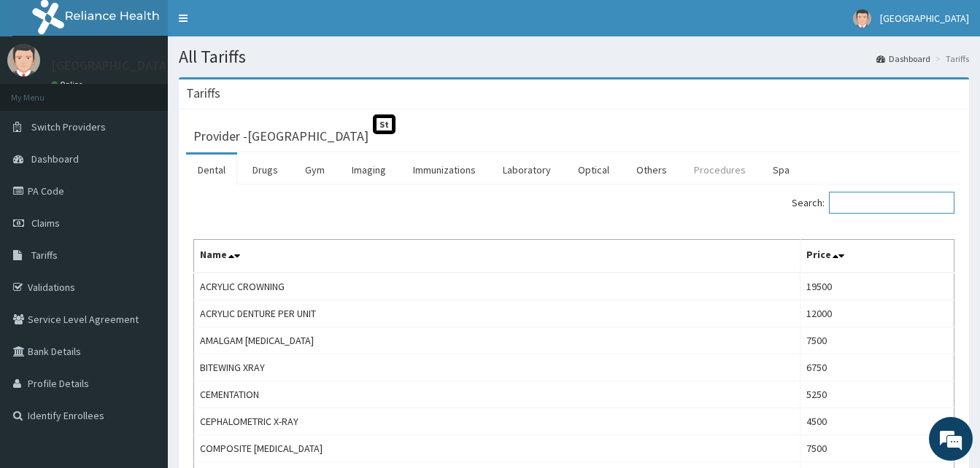  What do you see at coordinates (877, 287) in the screenshot?
I see `td: 19500` at bounding box center [877, 287].